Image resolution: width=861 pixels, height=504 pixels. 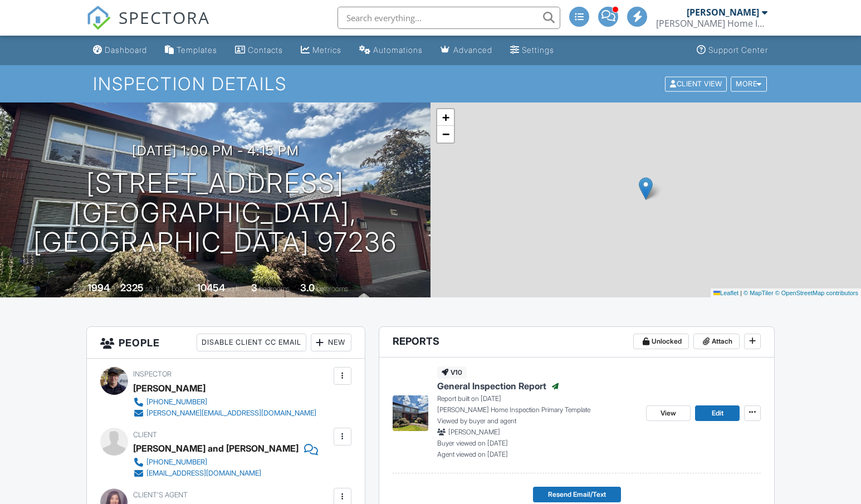 I want to click on img: The Best Home Inspection Software - Spectora, so click(x=99, y=18).